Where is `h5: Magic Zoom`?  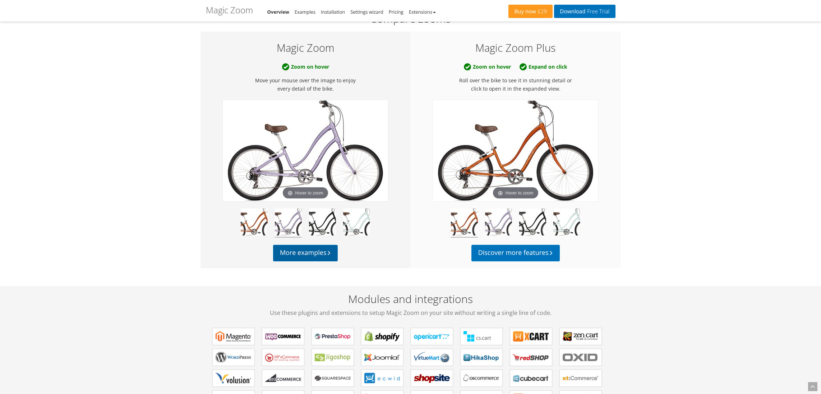
h5: Magic Zoom is located at coordinates (305, 48).